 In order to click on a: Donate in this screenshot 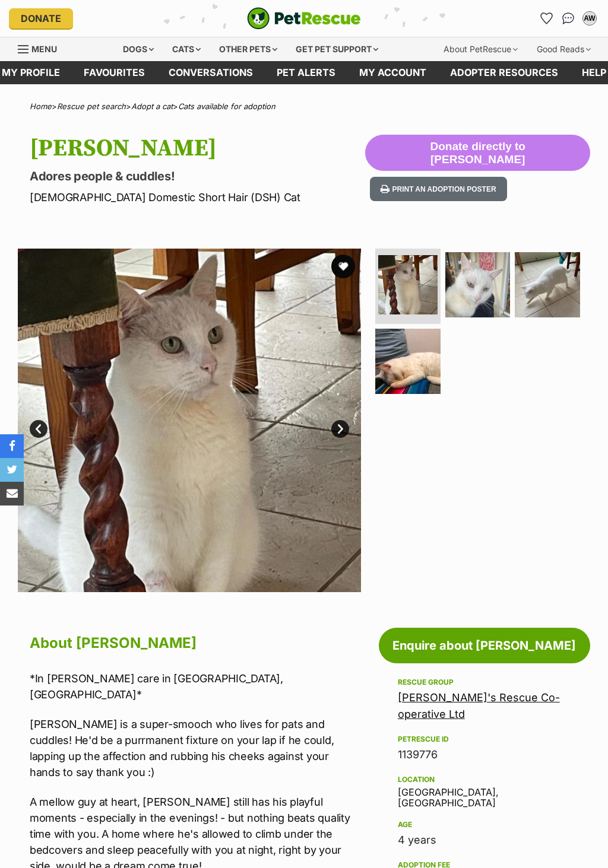, I will do `click(41, 18)`.